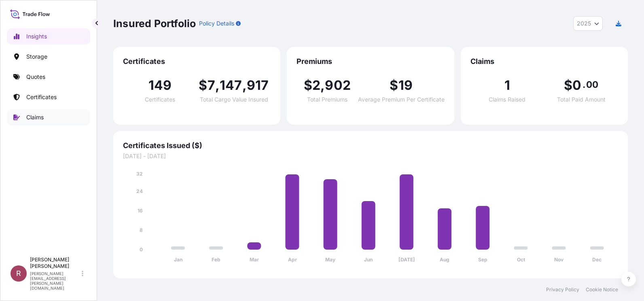 The width and height of the screenshot is (644, 301). What do you see at coordinates (337, 86) in the screenshot?
I see `span: 902` at bounding box center [337, 86].